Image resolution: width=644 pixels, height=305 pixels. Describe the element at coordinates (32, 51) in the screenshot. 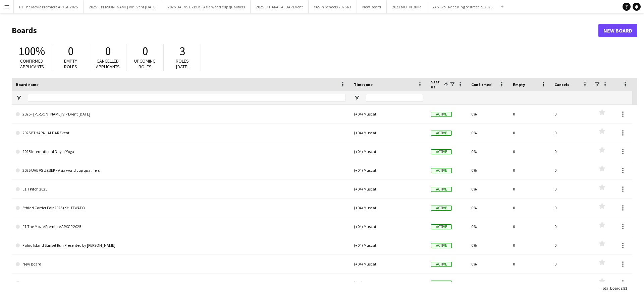

I see `span: 100%` at that location.